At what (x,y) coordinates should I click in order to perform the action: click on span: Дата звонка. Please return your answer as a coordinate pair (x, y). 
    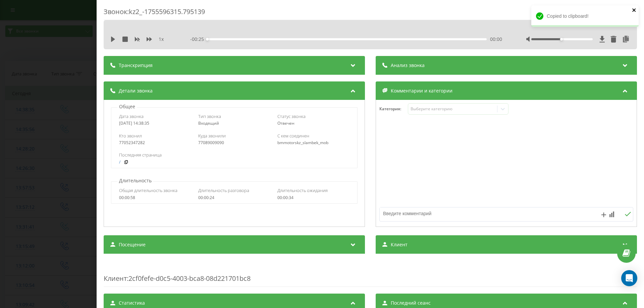
    Looking at the image, I should click on (131, 117).